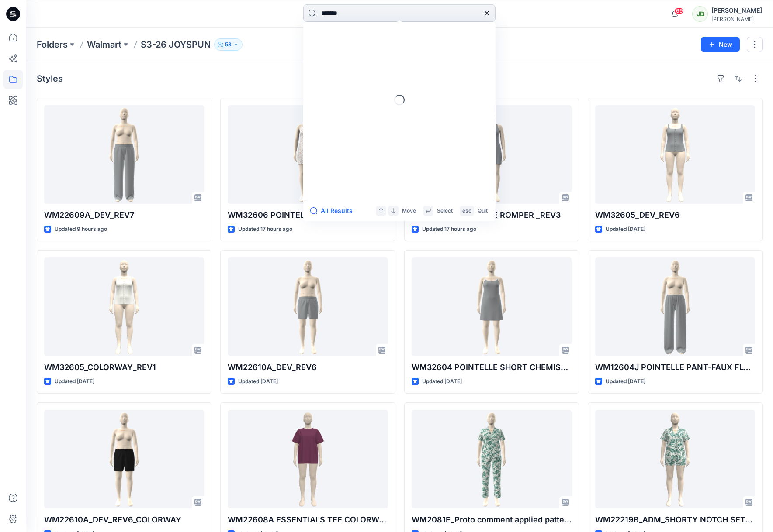 The width and height of the screenshot is (773, 532). I want to click on p: WM12604J POINTELLE PANT-FAUX FLY & BUTTONS + PICOT_REV11, so click(675, 368).